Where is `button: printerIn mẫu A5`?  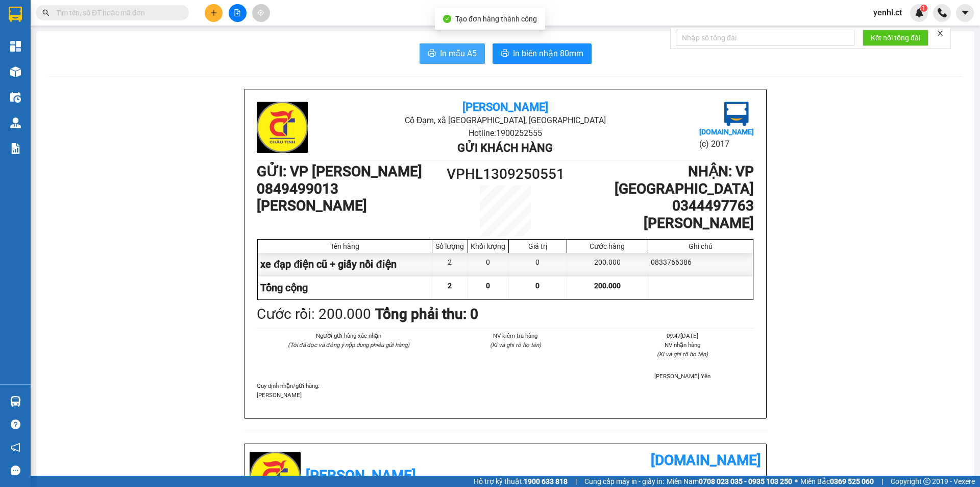
button: printerIn mẫu A5 is located at coordinates (452, 53).